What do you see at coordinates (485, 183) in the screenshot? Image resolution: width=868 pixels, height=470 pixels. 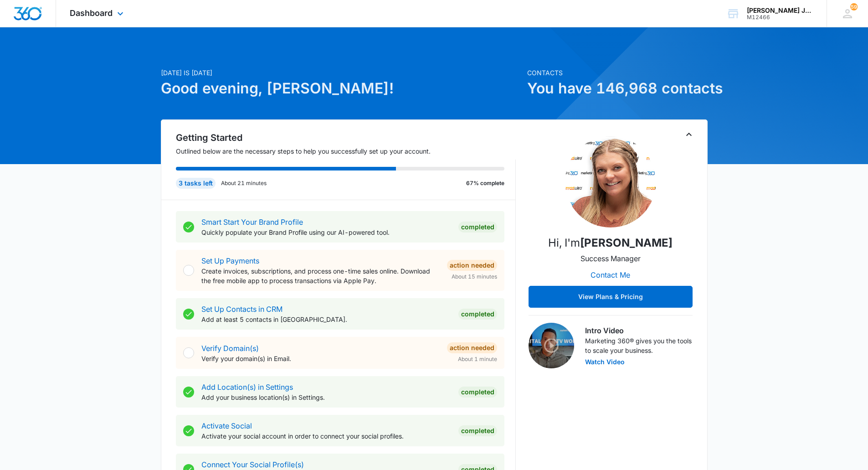 I see `p: 67% complete` at bounding box center [485, 183].